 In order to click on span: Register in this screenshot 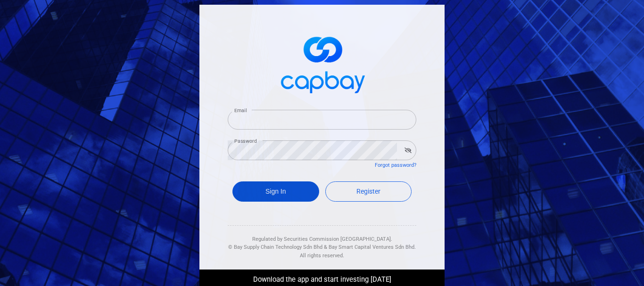, I will do `click(368, 192)`.